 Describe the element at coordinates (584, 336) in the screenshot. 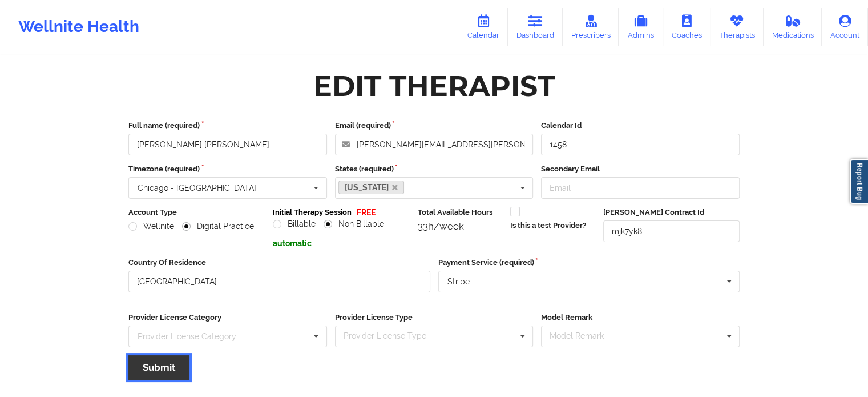

I see `div: Model Remark` at that location.